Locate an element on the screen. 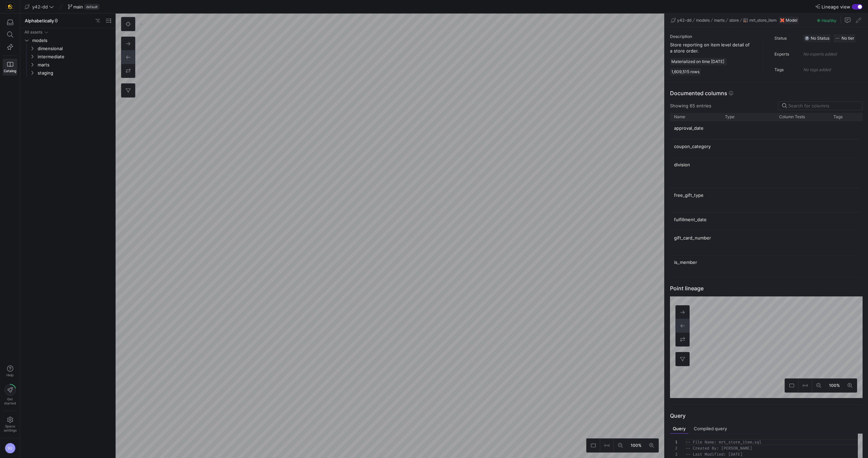  p: No tags added is located at coordinates (817, 70).